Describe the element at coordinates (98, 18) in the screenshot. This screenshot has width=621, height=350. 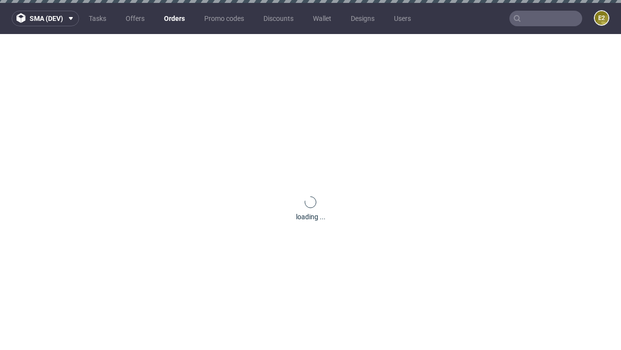
I see `a: Tasks` at that location.